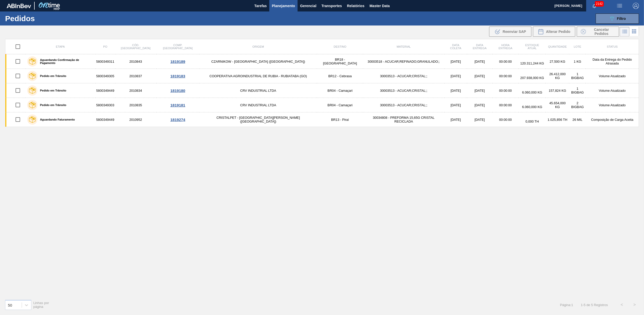 The image size is (644, 315). What do you see at coordinates (404, 47) in the screenshot?
I see `span: Material` at bounding box center [404, 47].